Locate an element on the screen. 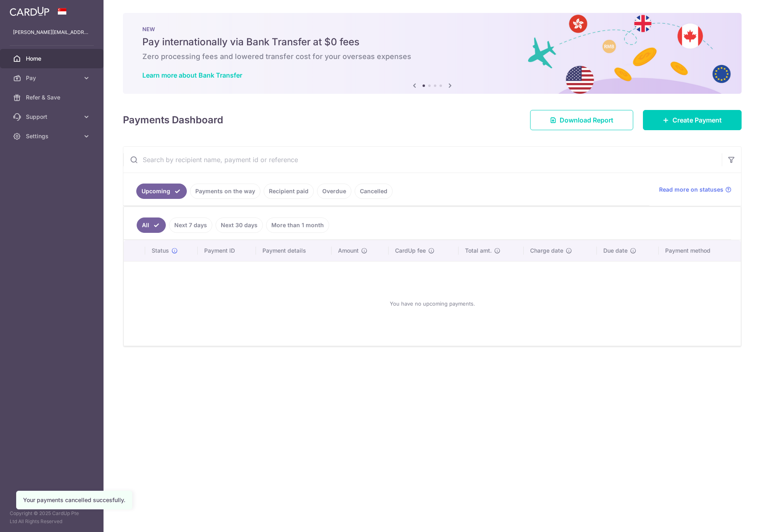  span: Total amt. is located at coordinates (478, 251).